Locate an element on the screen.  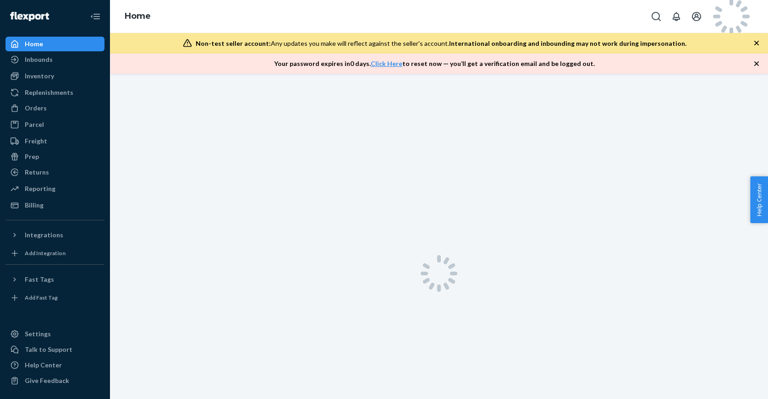
button: Give Feedback is located at coordinates (55, 381).